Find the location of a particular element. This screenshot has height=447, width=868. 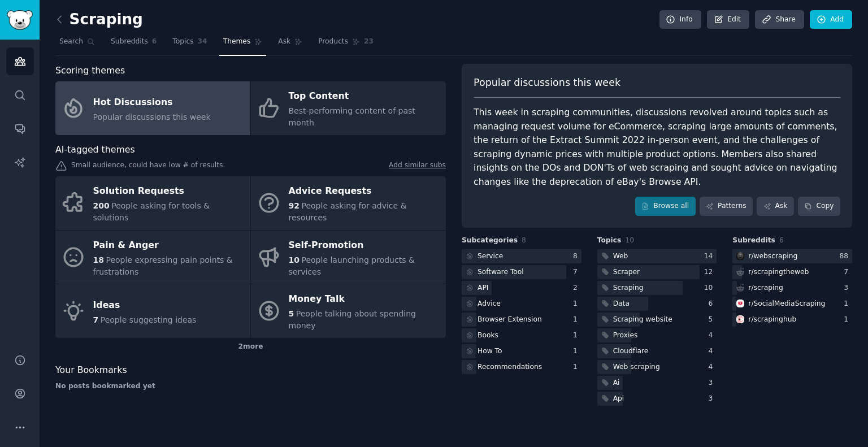

a: SocialMediaScrapingr/SocialMediaScraping1 is located at coordinates (792, 304).